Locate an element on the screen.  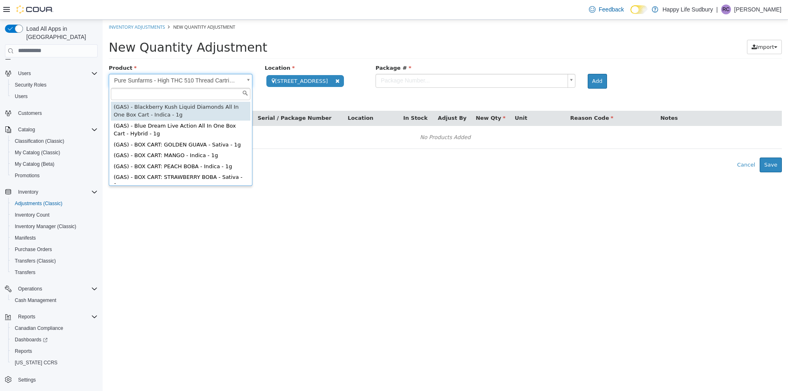
a: Reports is located at coordinates (23, 351).